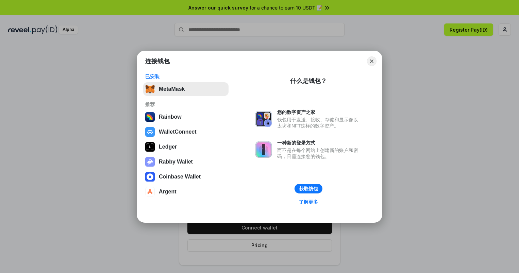 Image resolution: width=519 pixels, height=273 pixels. Describe the element at coordinates (308, 81) in the screenshot. I see `div: 什么是钱包？` at that location.